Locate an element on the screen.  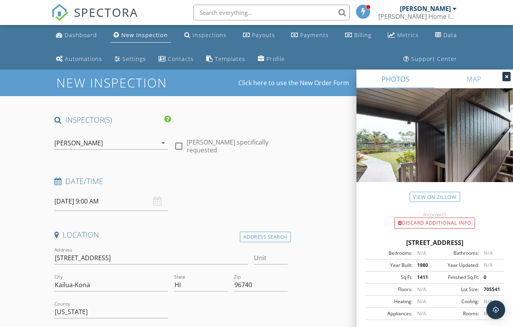
div: 1411 is located at coordinates (423, 278).